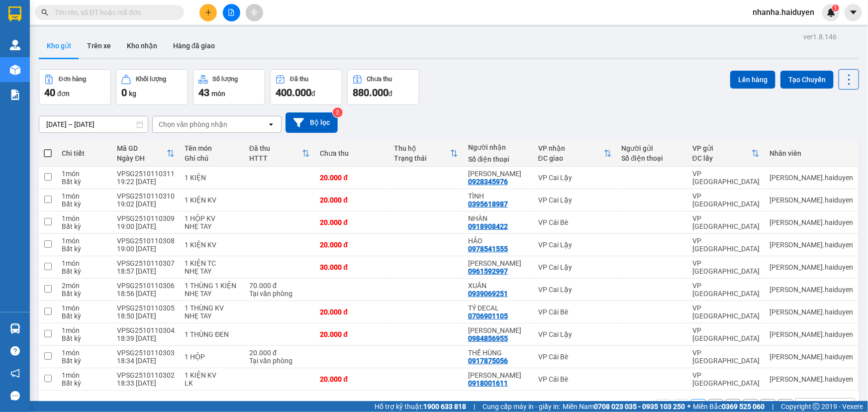 This screenshot has height=412, width=868. What do you see at coordinates (571, 149) in the screenshot?
I see `div: VP nhận` at bounding box center [571, 149].